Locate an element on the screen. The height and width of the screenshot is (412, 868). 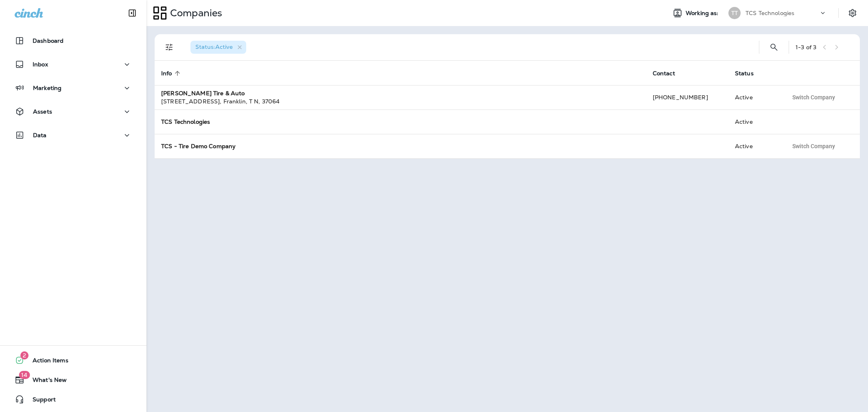
span: 14 is located at coordinates (24, 375).